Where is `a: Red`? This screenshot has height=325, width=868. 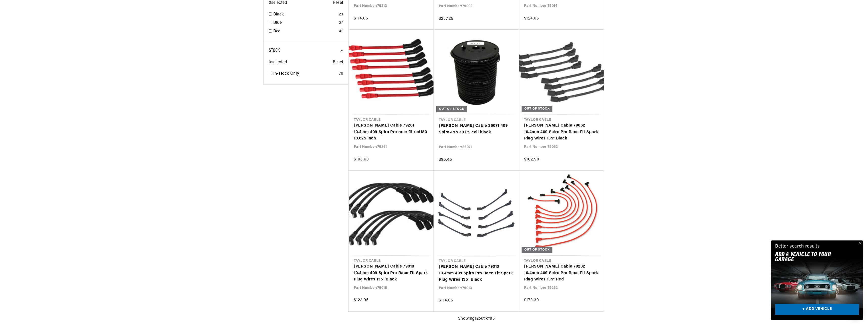
a: Red is located at coordinates (305, 32).